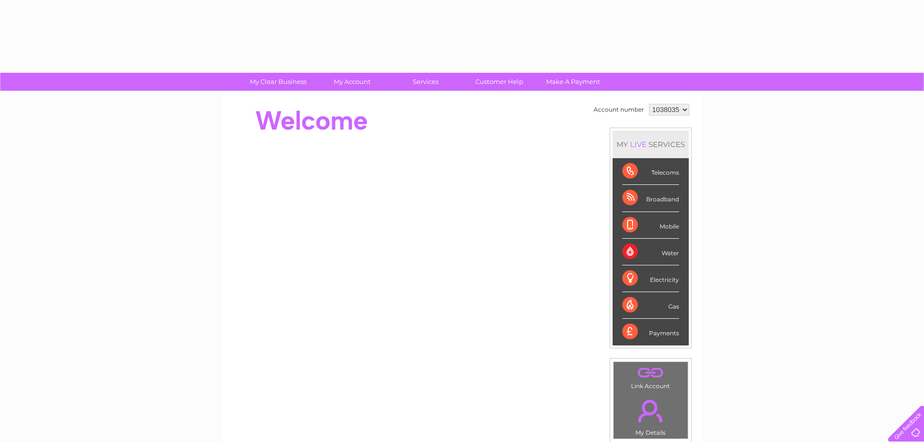 The width and height of the screenshot is (924, 442). What do you see at coordinates (650, 198) in the screenshot?
I see `div: Broadband` at bounding box center [650, 198].